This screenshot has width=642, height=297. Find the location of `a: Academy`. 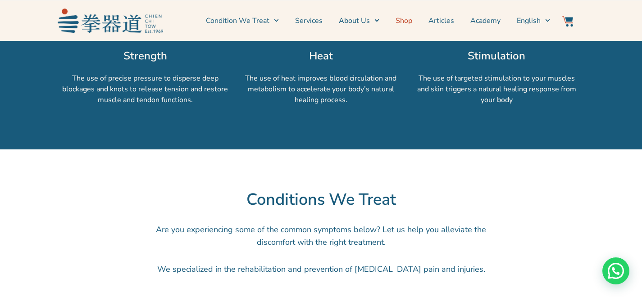

a: Academy is located at coordinates (485, 21).